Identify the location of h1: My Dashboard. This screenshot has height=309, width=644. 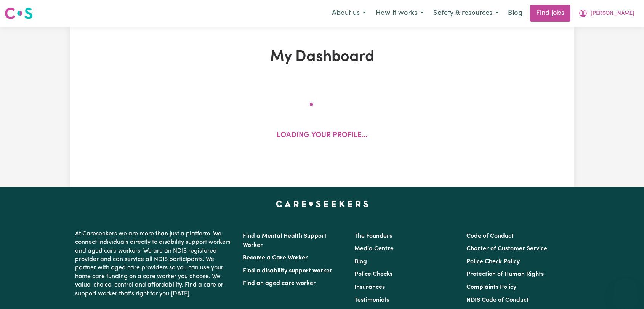
(322, 57).